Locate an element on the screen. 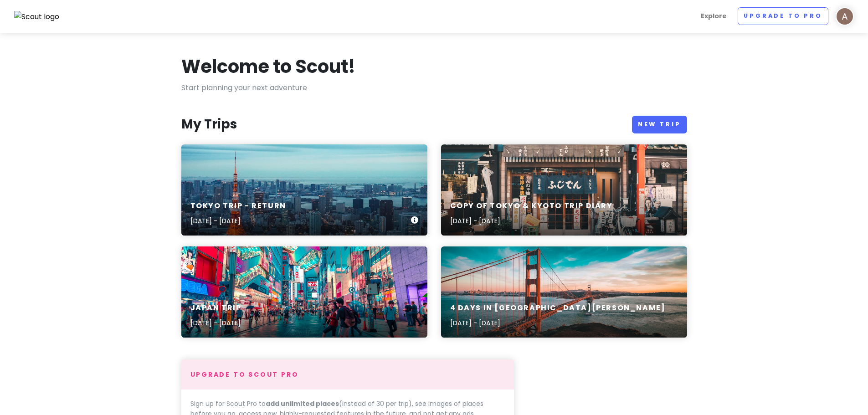 This screenshot has height=415, width=868. img: User profile is located at coordinates (844, 17).